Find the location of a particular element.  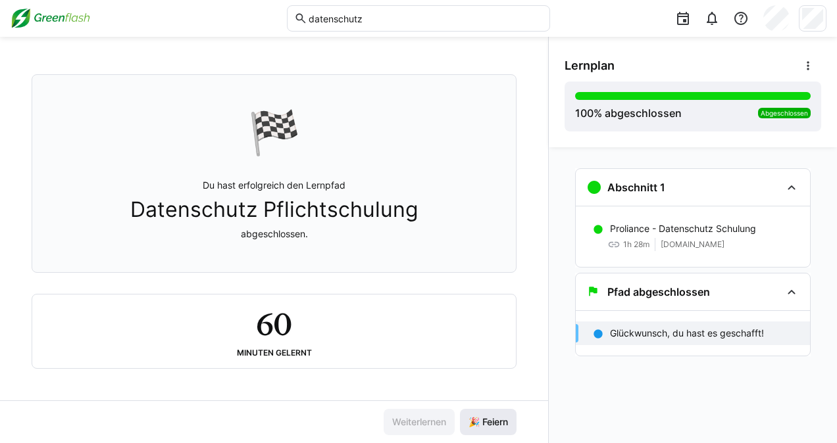

div: % abgeschlossen is located at coordinates (628, 113).